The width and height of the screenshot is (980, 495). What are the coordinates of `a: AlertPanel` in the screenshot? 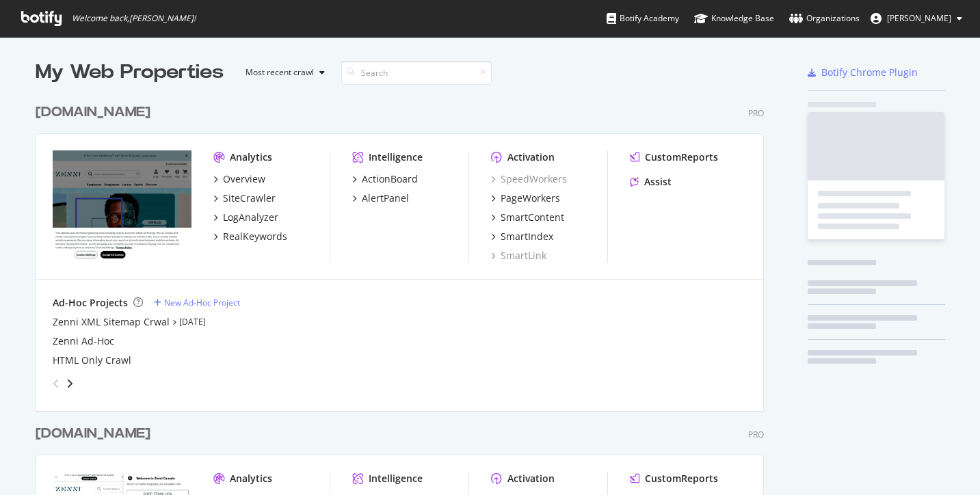 It's located at (380, 198).